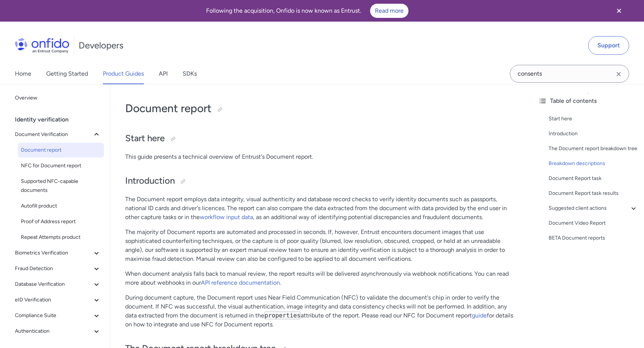 The height and width of the screenshot is (348, 644). What do you see at coordinates (593, 149) in the screenshot?
I see `a: The Document report breakdown tree` at bounding box center [593, 149].